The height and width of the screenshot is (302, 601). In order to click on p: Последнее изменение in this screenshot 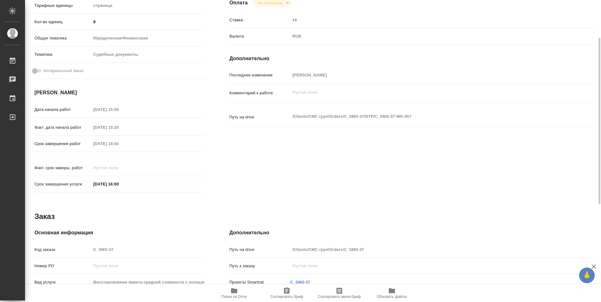, I will do `click(260, 75)`.